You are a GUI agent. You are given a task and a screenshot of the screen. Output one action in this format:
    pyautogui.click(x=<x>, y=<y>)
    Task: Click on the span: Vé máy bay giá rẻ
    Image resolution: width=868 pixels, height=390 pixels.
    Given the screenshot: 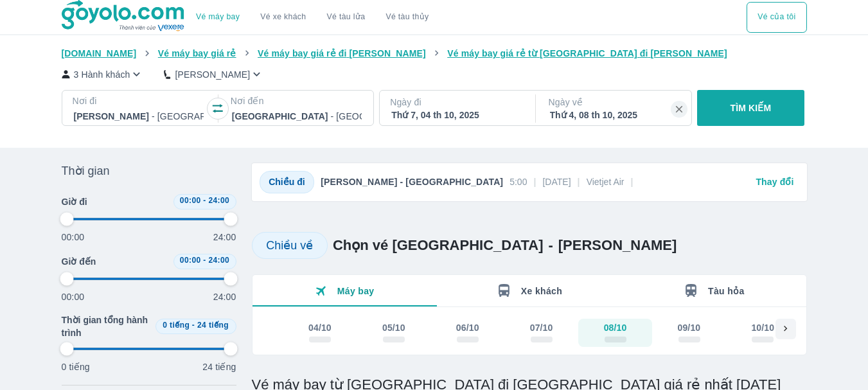 What is the action you would take?
    pyautogui.click(x=197, y=53)
    